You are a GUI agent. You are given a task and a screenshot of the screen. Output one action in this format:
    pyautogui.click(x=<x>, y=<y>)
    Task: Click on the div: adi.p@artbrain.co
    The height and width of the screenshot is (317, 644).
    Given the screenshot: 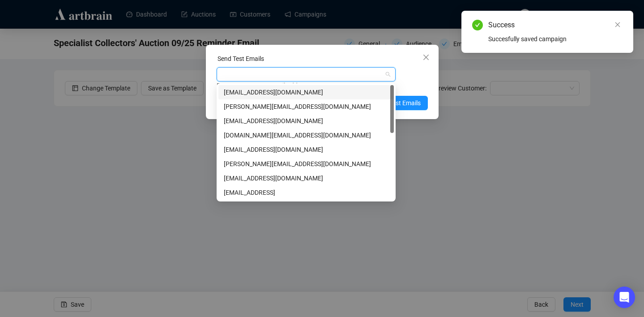 What is the action you would take?
    pyautogui.click(x=306, y=178)
    